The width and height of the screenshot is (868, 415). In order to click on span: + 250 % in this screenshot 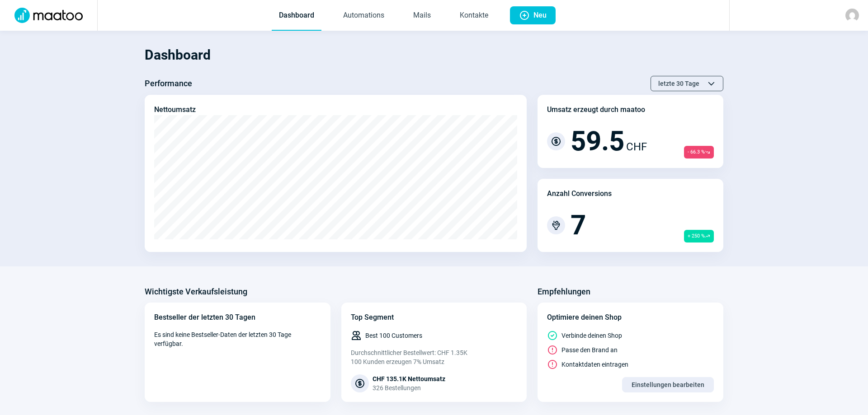, I will do `click(700, 236)`.